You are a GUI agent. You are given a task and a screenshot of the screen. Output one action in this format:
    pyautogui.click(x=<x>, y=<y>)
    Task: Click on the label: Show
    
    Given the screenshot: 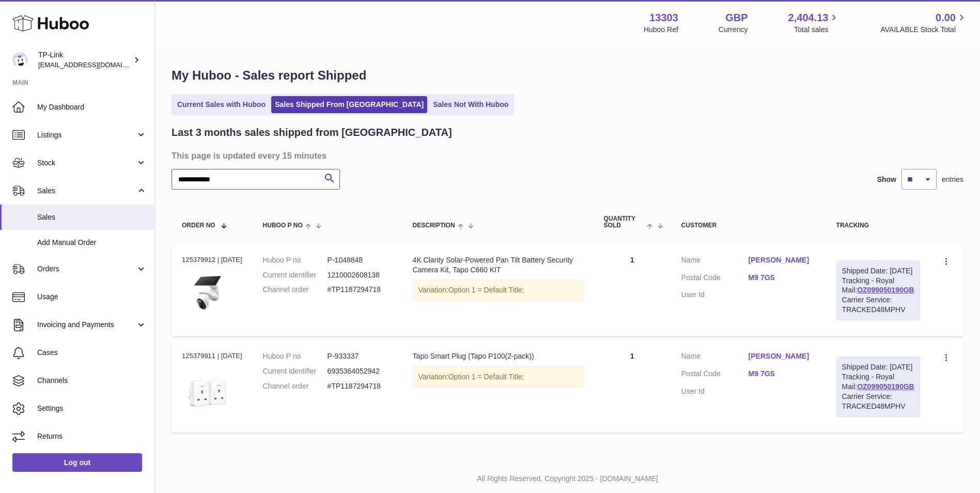 What is the action you would take?
    pyautogui.click(x=887, y=179)
    